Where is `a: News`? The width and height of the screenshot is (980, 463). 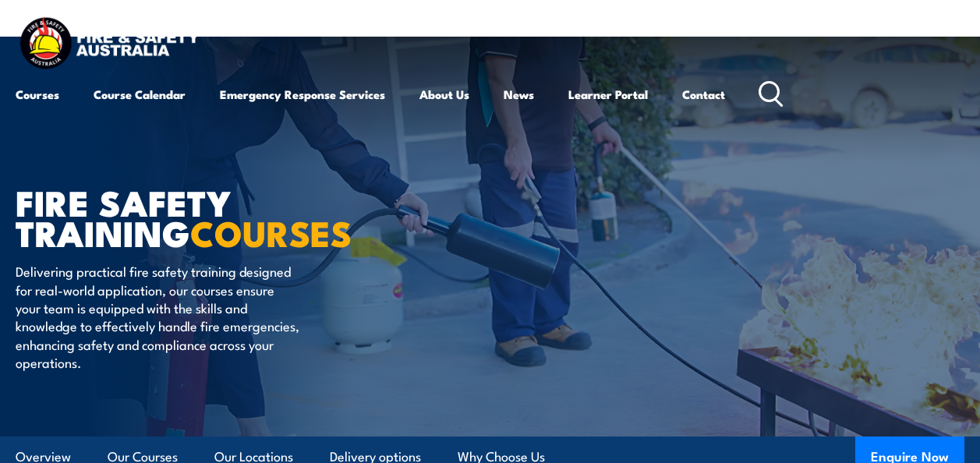
a: News is located at coordinates (519, 94).